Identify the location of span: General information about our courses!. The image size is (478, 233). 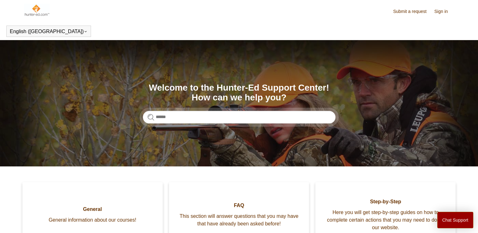
(93, 220).